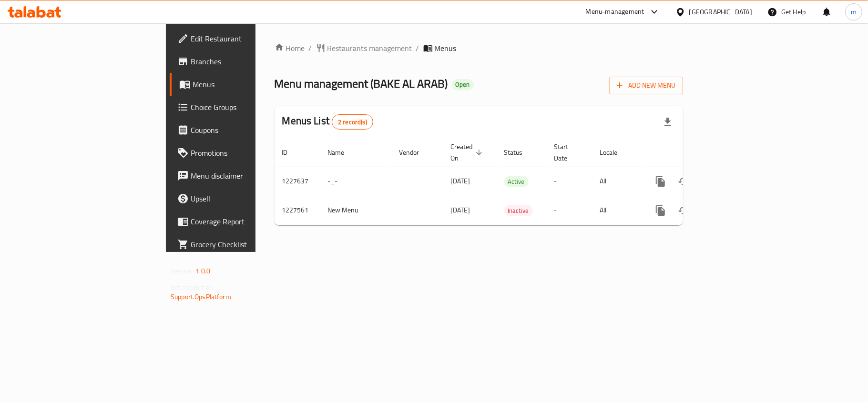  What do you see at coordinates (247, 153) in the screenshot?
I see `span: Promotions` at bounding box center [247, 153].